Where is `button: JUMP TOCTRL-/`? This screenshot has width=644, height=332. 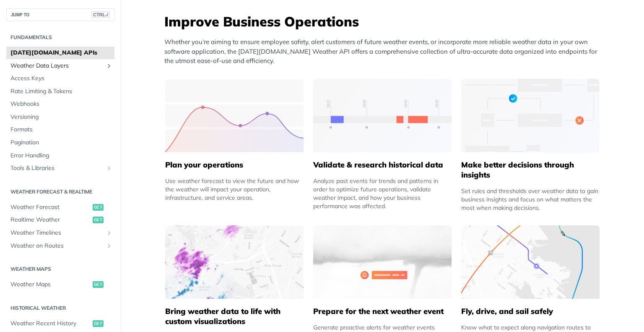
button: JUMP TOCTRL-/ is located at coordinates (60, 15).